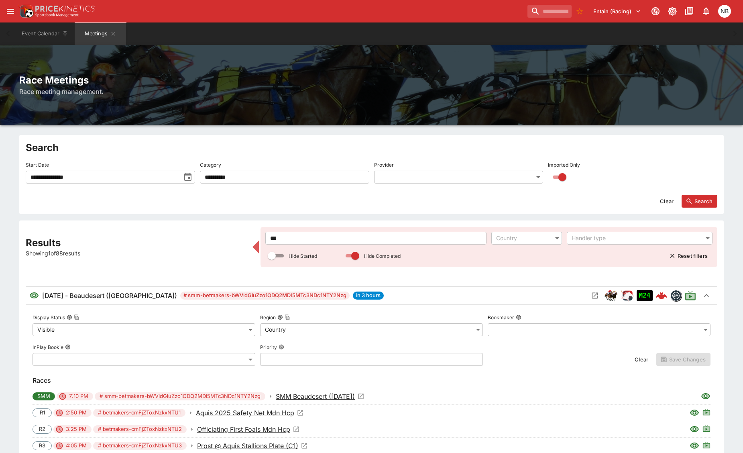  Describe the element at coordinates (371, 380) in the screenshot. I see `h6: Races` at that location.